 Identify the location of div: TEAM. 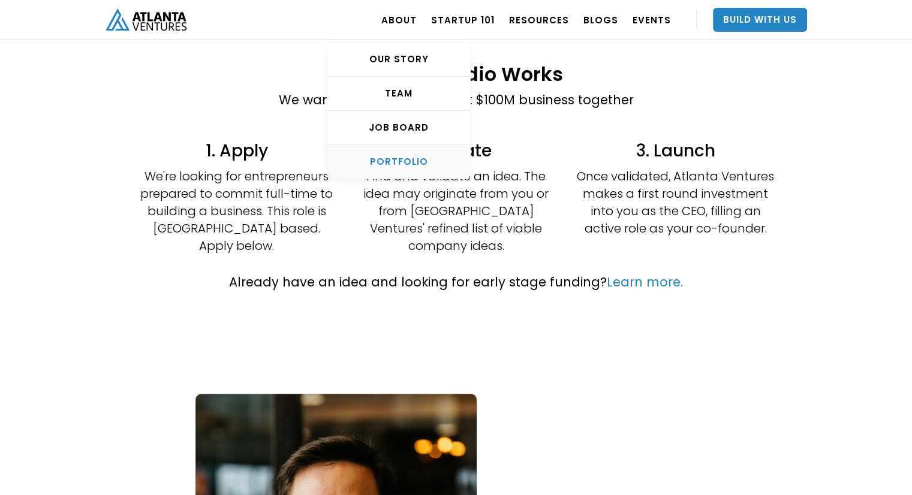
(399, 94).